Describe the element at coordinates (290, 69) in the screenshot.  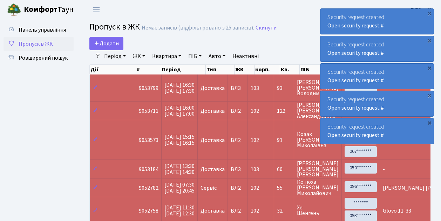
I see `th: Кв.` at that location.